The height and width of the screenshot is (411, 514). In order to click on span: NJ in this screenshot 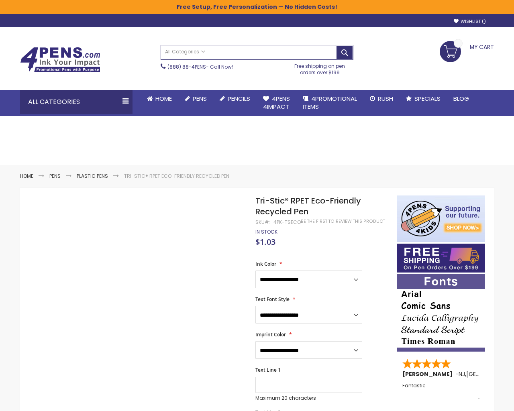, I will do `click(461, 374)`.